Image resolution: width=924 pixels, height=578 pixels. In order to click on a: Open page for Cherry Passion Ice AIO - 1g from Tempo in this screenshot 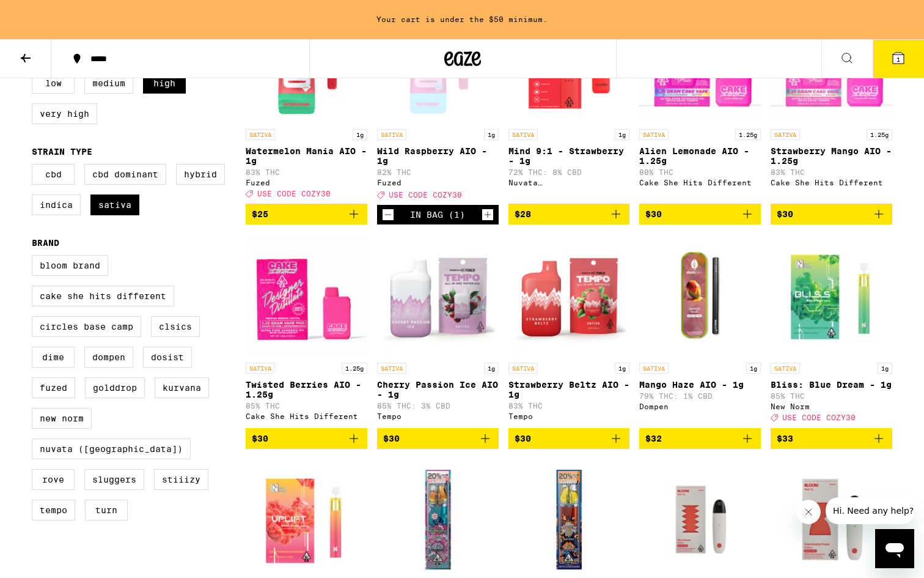, I will do `click(438, 331)`.